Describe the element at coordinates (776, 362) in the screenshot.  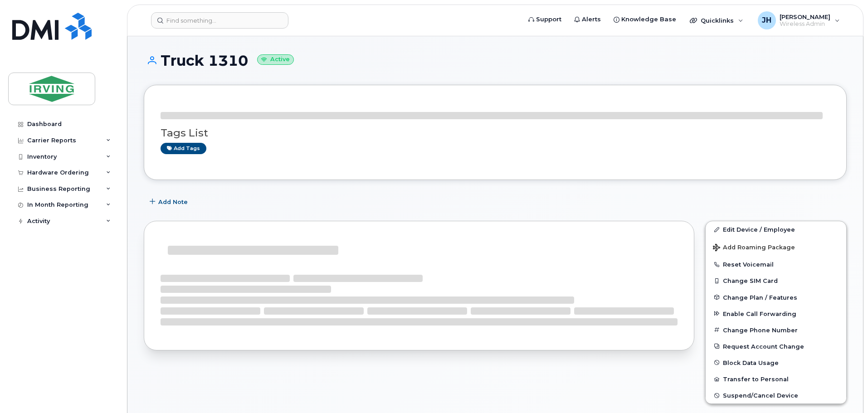
I see `button: Block Data Usage` at that location.